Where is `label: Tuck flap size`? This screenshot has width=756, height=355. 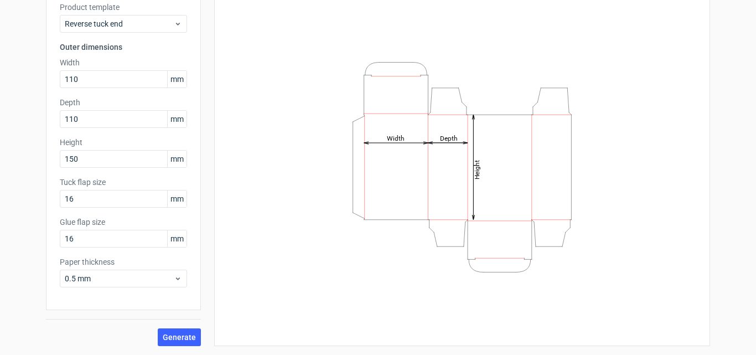
label: Tuck flap size is located at coordinates (123, 182).